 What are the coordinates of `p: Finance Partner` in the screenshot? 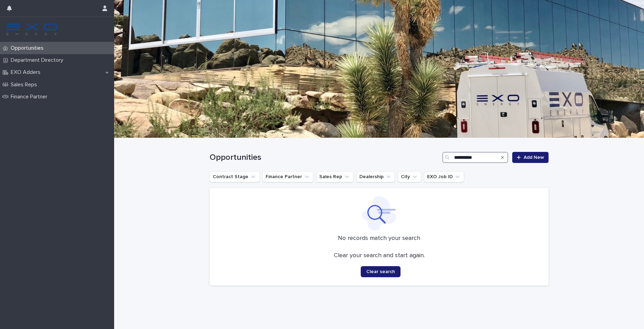 It's located at (31, 97).